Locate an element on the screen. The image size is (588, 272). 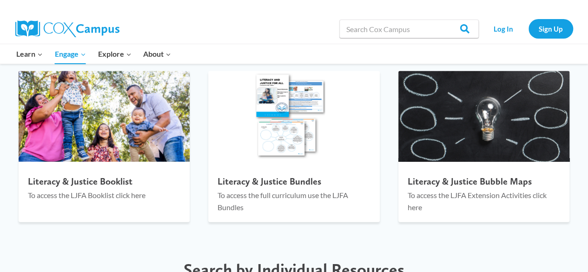
p: To access the LJFA Extension Activities click here is located at coordinates (484, 201).